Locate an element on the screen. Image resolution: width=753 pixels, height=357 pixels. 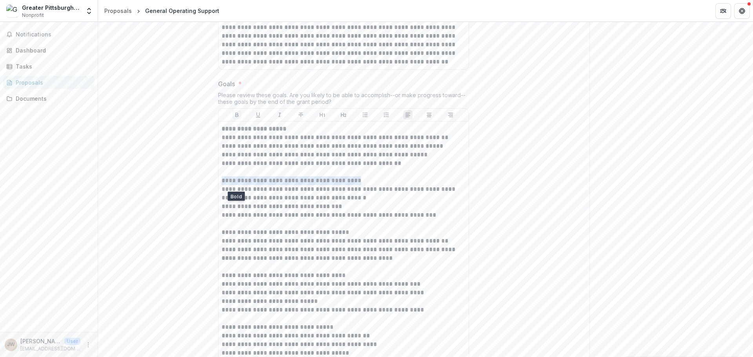
button: Align Right is located at coordinates (451, 115).